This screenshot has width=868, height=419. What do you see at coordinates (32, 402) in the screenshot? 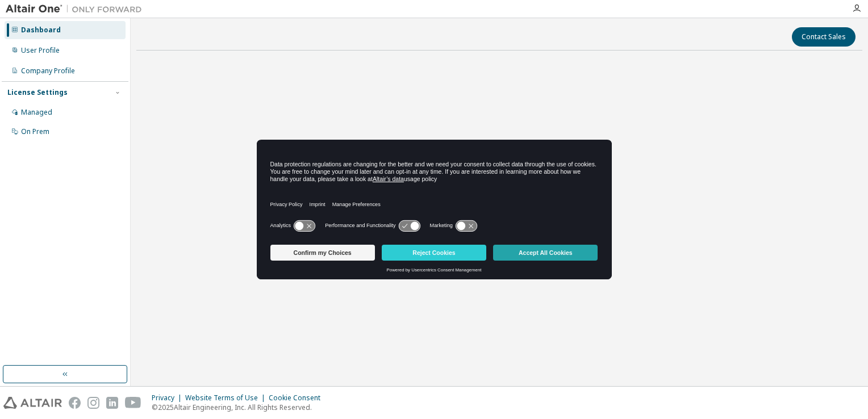
I see `img: altair_logo.svg` at bounding box center [32, 402].